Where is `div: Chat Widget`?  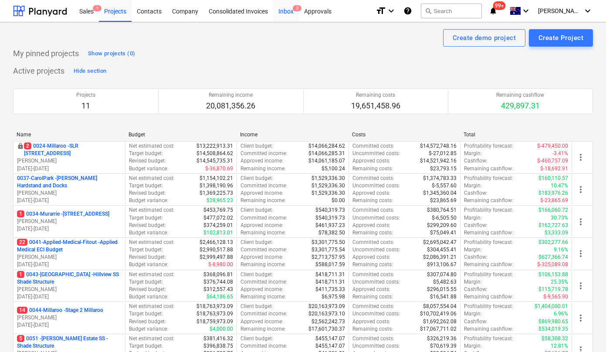
div: Chat Widget is located at coordinates (585, 331).